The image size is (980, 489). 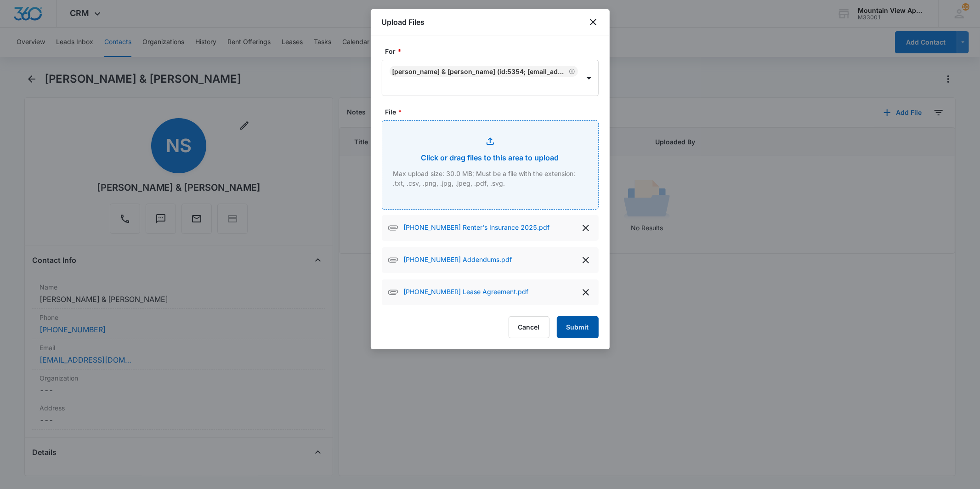 I want to click on button: Submit, so click(x=578, y=328).